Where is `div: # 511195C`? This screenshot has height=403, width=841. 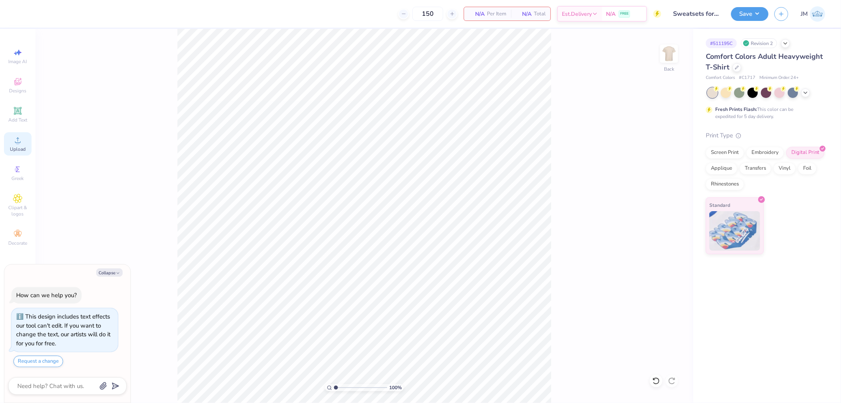 div: # 511195C is located at coordinates (721, 43).